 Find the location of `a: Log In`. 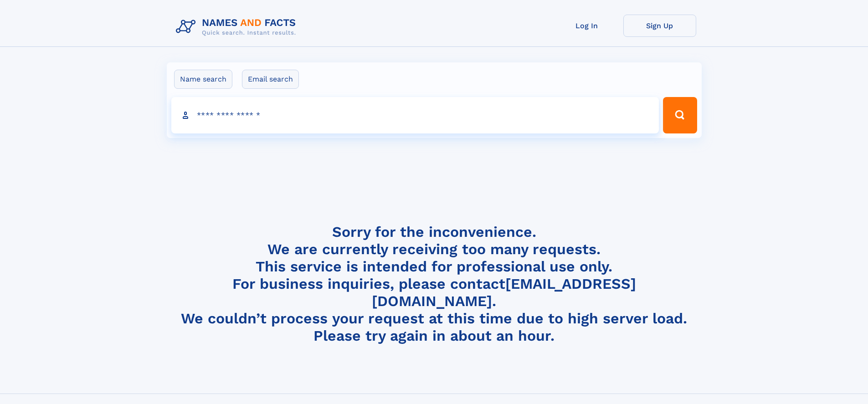

a: Log In is located at coordinates (587, 25).